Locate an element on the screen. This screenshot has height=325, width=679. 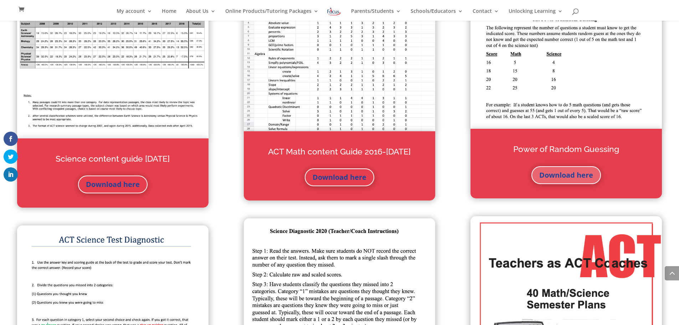
img: Screen Shot 2021-07-02 at 12.13.50 PM is located at coordinates (113, 73).